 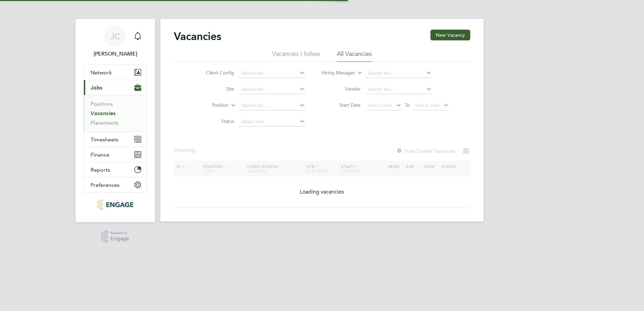 I want to click on span: Powered by, so click(x=120, y=233).